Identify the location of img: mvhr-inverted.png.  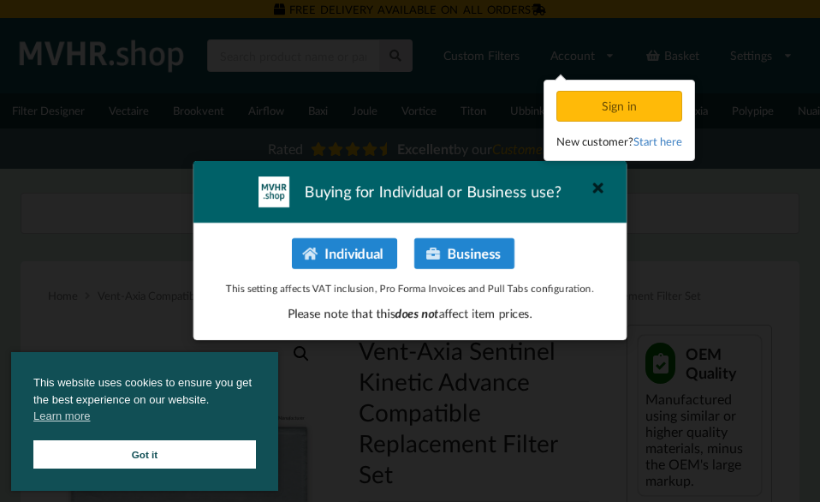
(274, 192).